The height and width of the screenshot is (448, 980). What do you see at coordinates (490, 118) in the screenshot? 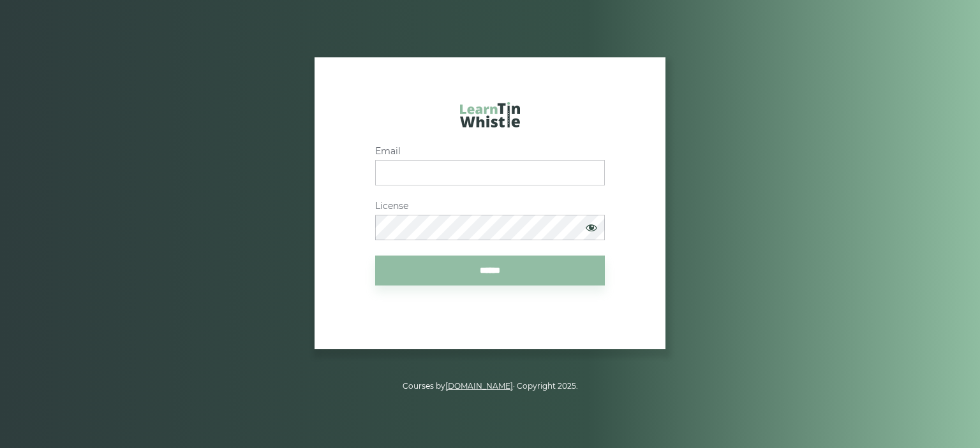
I see `a: LearnTinWhistle.com` at bounding box center [490, 118].